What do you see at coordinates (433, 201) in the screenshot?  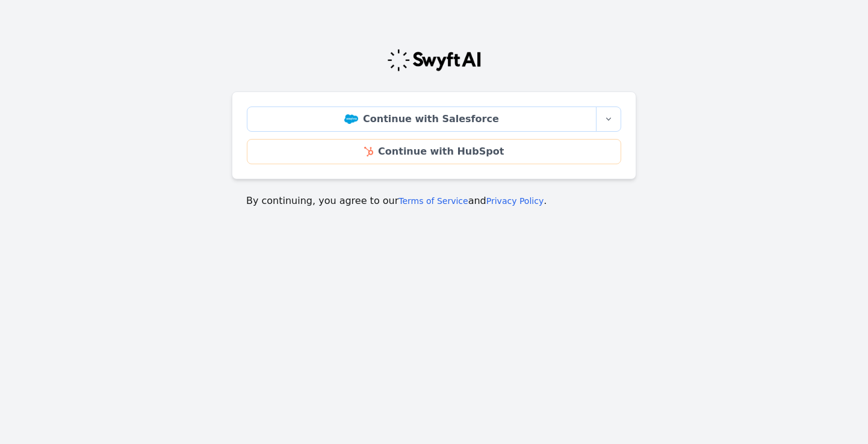 I see `a: Terms of Service` at bounding box center [433, 201].